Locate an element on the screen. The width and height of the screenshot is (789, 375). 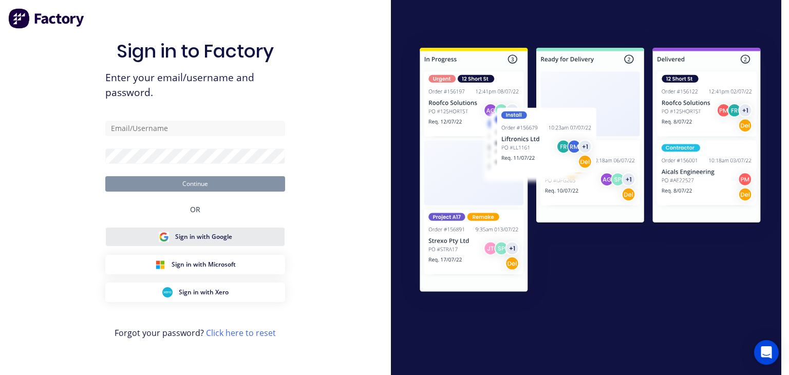
span: Enter your email/username and password. is located at coordinates (195, 85).